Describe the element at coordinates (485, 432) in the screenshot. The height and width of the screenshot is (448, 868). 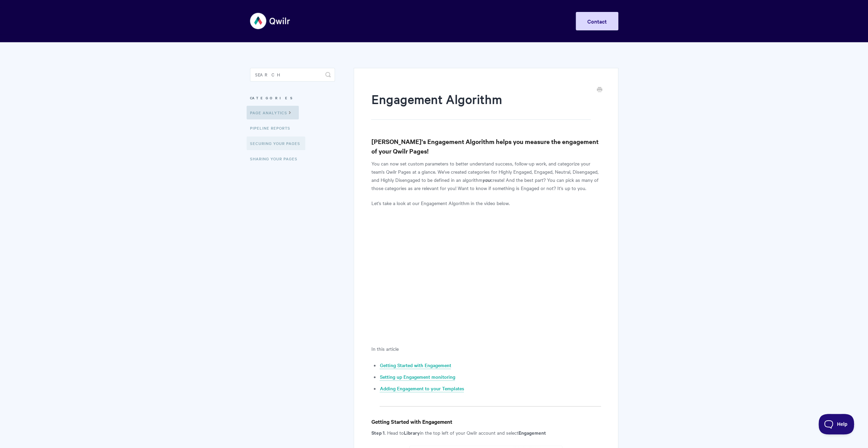
I see `p: . Head to in the top left of your Qwilr account and select` at that location.